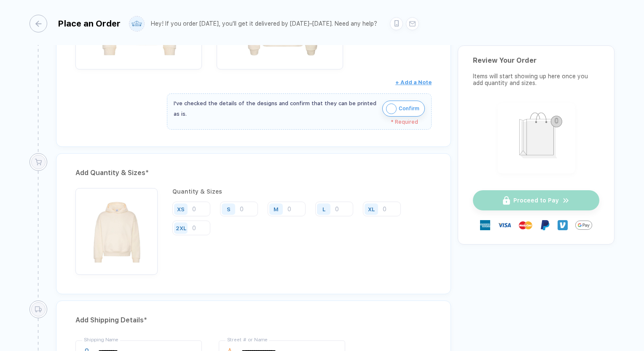  I want to click on img: express, so click(485, 225).